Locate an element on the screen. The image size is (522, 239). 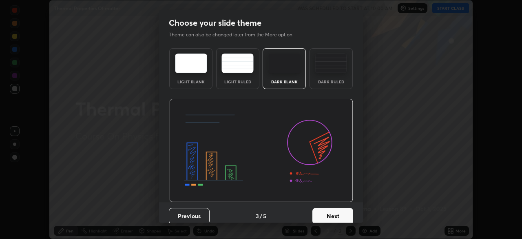
div: Dark Ruled is located at coordinates (331, 82).